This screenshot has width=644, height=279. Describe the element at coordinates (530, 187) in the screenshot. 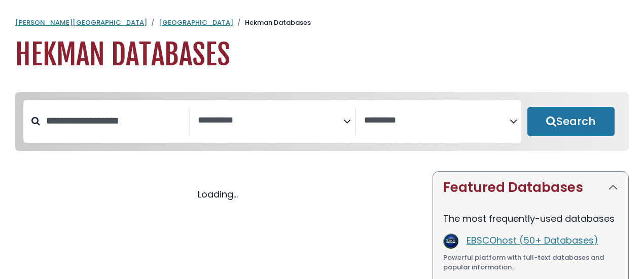

I see `button: Featured Databases` at that location.